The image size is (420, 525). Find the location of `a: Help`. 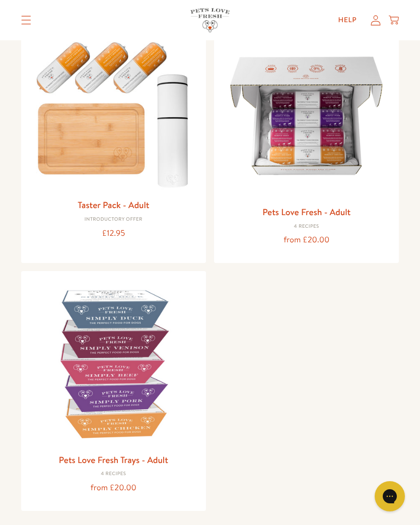

a: Help is located at coordinates (348, 20).